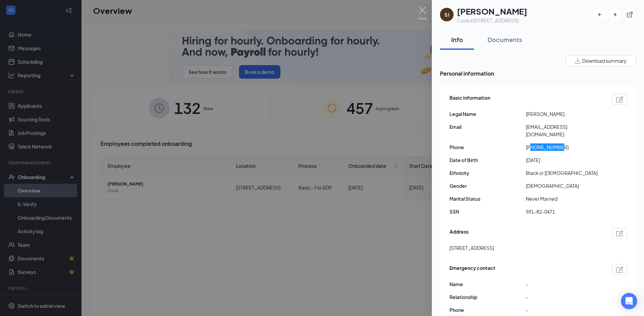 The width and height of the screenshot is (644, 316). I want to click on span: 591-82-0471, so click(564, 212).